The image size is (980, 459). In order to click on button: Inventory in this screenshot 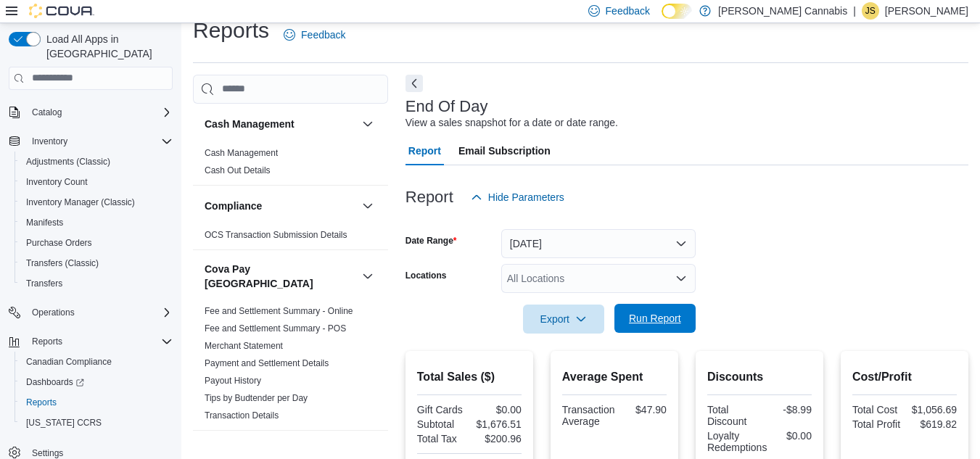, I will do `click(91, 141)`.